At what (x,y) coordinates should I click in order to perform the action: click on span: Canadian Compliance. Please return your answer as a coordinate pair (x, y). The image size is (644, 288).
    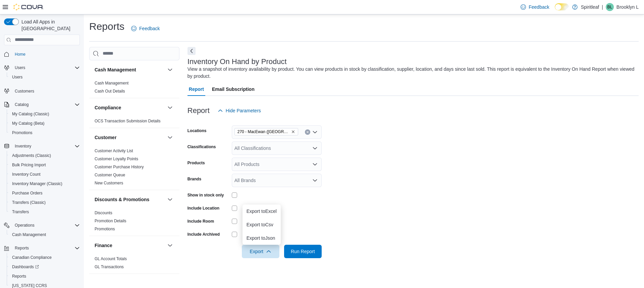
    Looking at the image, I should click on (45, 257).